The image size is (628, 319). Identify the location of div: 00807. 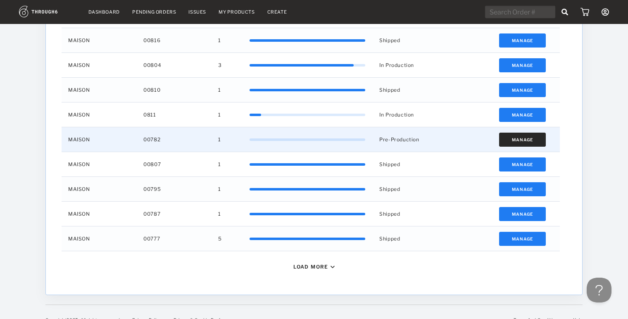
(174, 164).